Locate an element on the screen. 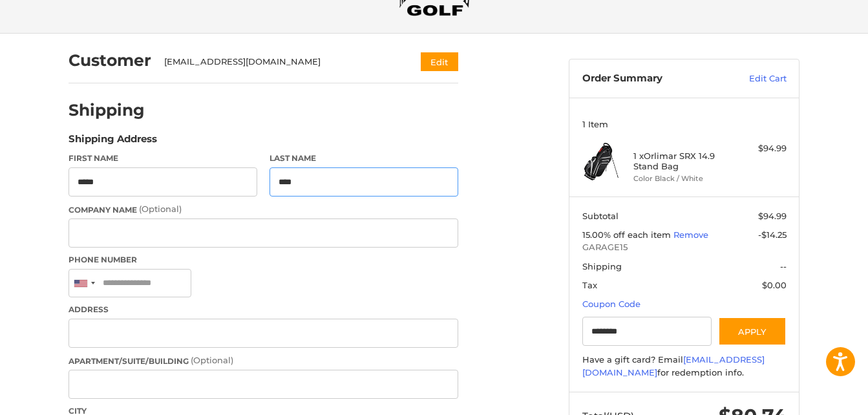  a: Coupon Code is located at coordinates (611, 304).